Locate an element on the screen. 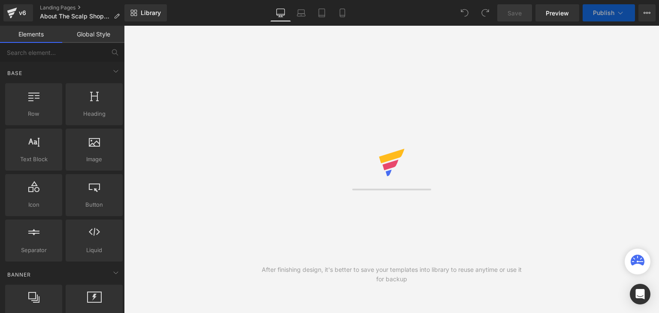 Image resolution: width=659 pixels, height=313 pixels. span: Heading is located at coordinates (94, 114).